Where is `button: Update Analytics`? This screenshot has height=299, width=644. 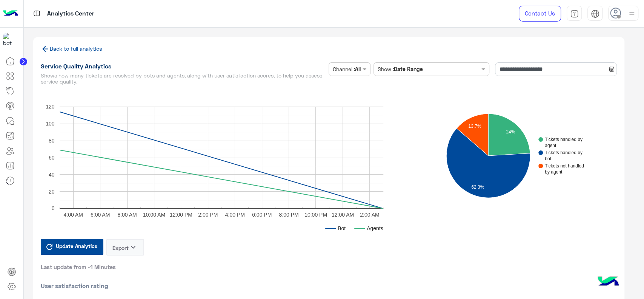
button: Update Analytics is located at coordinates (72, 247).